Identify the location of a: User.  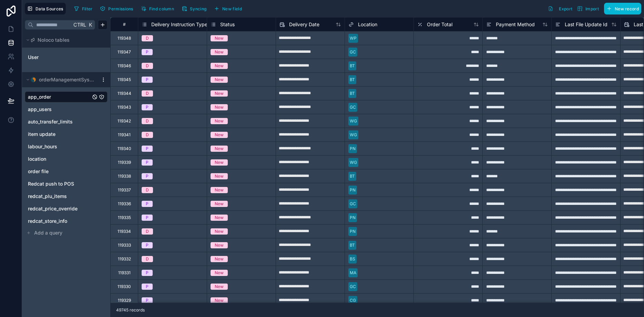
(56, 57).